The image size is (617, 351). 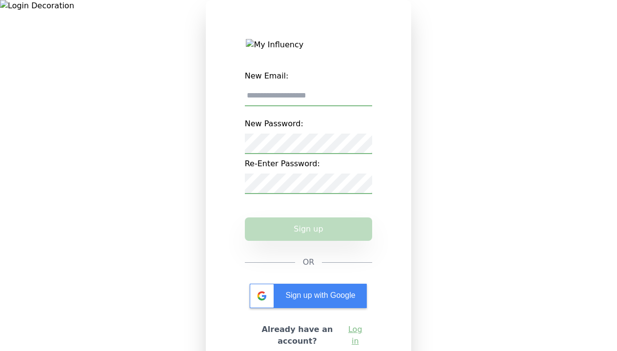 What do you see at coordinates (309, 262) in the screenshot?
I see `span: OR` at bounding box center [309, 262].